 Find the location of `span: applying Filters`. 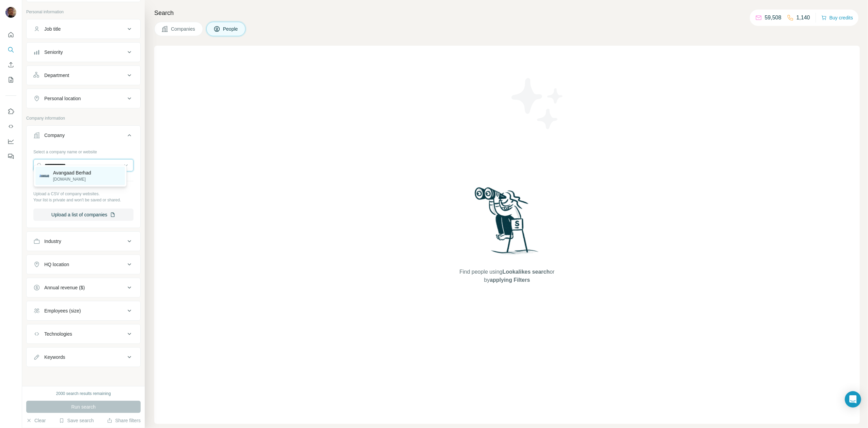

span: applying Filters is located at coordinates (510, 279).